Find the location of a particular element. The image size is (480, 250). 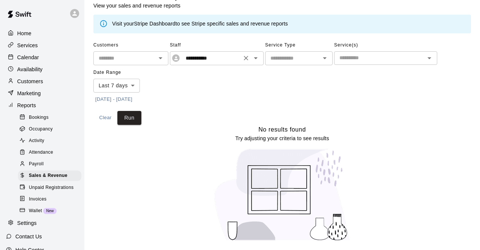

a: Reports is located at coordinates (42, 105).